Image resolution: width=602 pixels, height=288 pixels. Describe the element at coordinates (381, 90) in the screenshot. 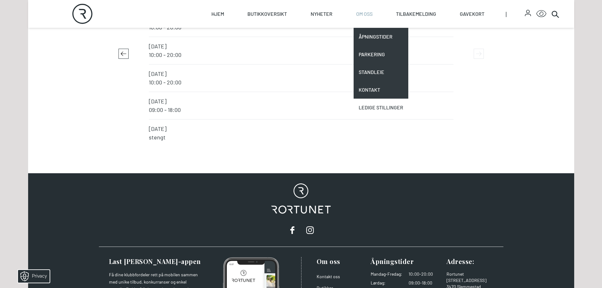

I see `a: Kontakt` at that location.